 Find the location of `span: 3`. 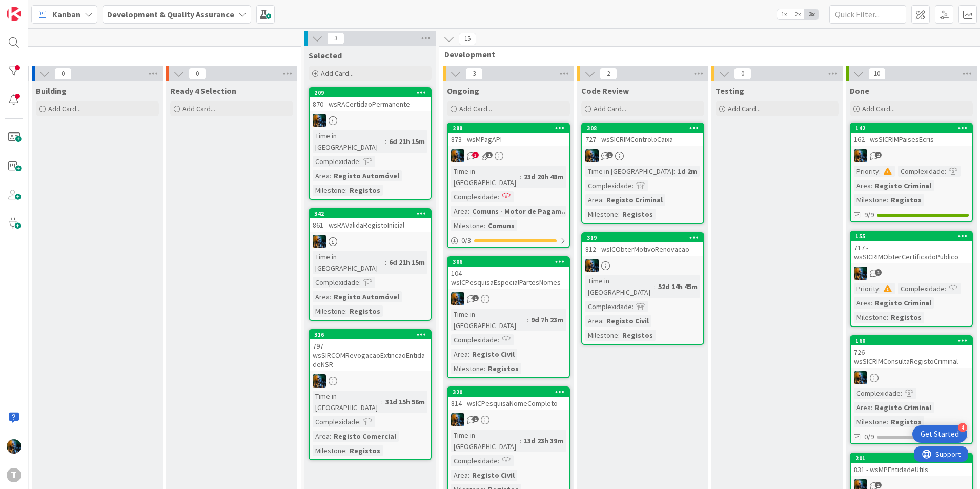

span: 3 is located at coordinates (475, 155).